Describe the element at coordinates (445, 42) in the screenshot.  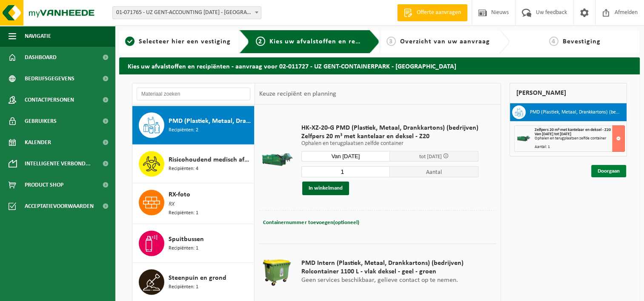
I see `span: Overzicht van uw aanvraag` at that location.